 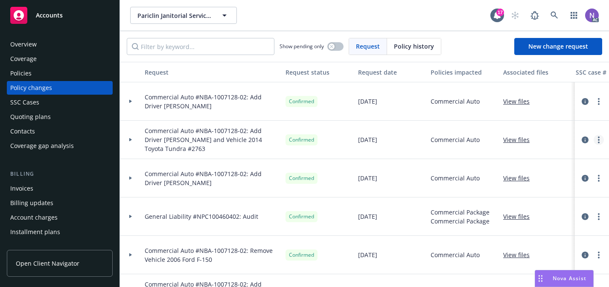 What do you see at coordinates (515, 15) in the screenshot?
I see `a: Start snowing` at bounding box center [515, 15].